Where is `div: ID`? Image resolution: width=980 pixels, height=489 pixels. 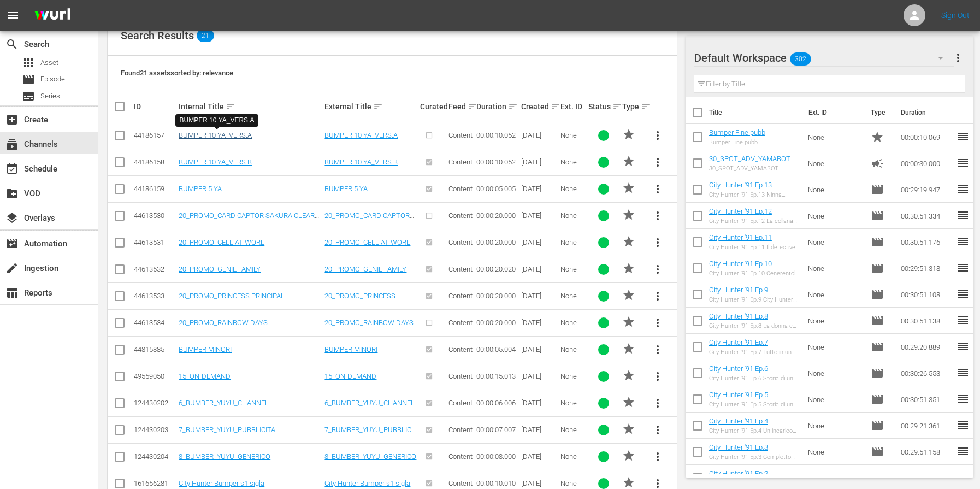 div: ID is located at coordinates (154, 107).